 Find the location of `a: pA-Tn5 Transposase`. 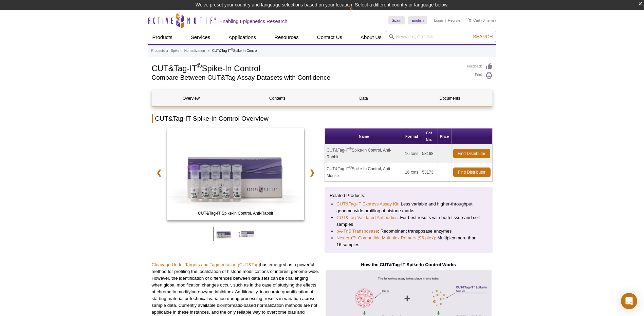

a: pA-Tn5 Transposase is located at coordinates (357, 231).